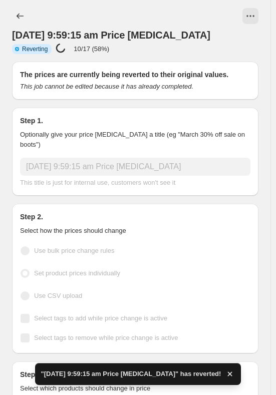 Image resolution: width=276 pixels, height=395 pixels. Describe the element at coordinates (91, 49) in the screenshot. I see `p: 10/17 (58%)` at that location.